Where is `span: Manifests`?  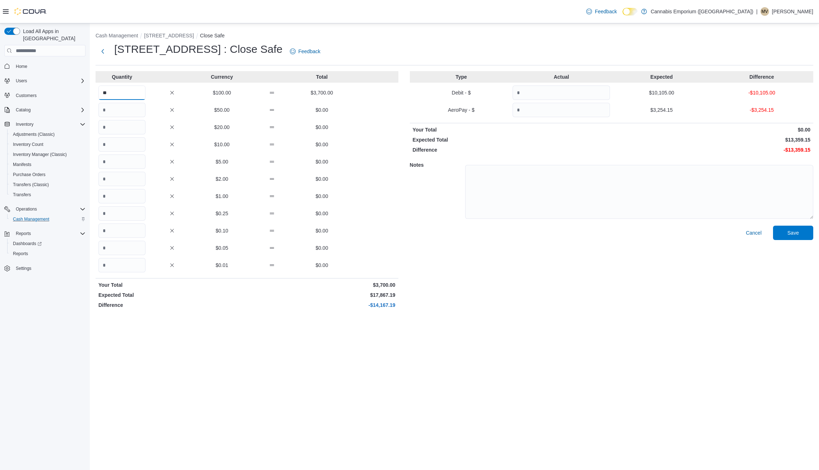 span: Manifests is located at coordinates (22, 165).